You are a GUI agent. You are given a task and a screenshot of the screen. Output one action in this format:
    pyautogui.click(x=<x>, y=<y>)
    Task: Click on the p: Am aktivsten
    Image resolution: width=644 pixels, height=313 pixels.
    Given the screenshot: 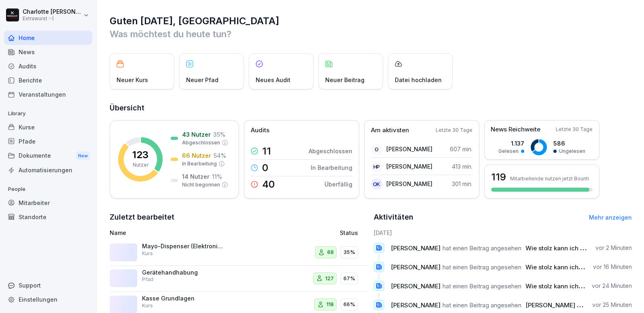 What is the action you would take?
    pyautogui.click(x=390, y=130)
    